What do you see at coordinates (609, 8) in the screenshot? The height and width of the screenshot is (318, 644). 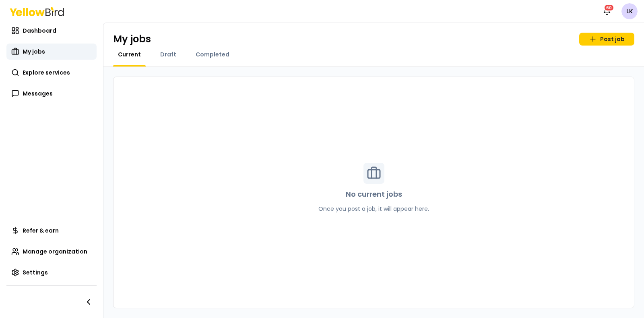 I see `div: 60` at bounding box center [609, 8].